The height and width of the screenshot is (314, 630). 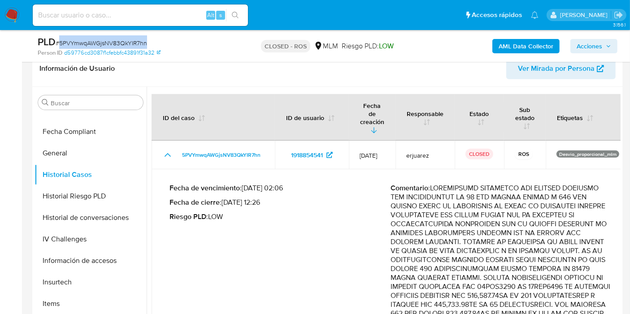 What do you see at coordinates (101, 43) in the screenshot?
I see `span: # 5PVYmwqAWGjsNV83QkYIR7hn` at bounding box center [101, 43].